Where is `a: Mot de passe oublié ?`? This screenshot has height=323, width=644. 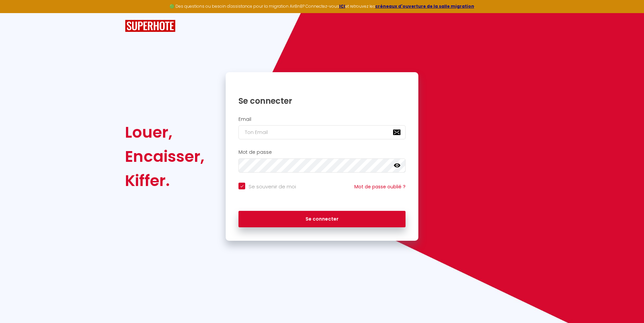 a: Mot de passe oublié ? is located at coordinates (380, 187).